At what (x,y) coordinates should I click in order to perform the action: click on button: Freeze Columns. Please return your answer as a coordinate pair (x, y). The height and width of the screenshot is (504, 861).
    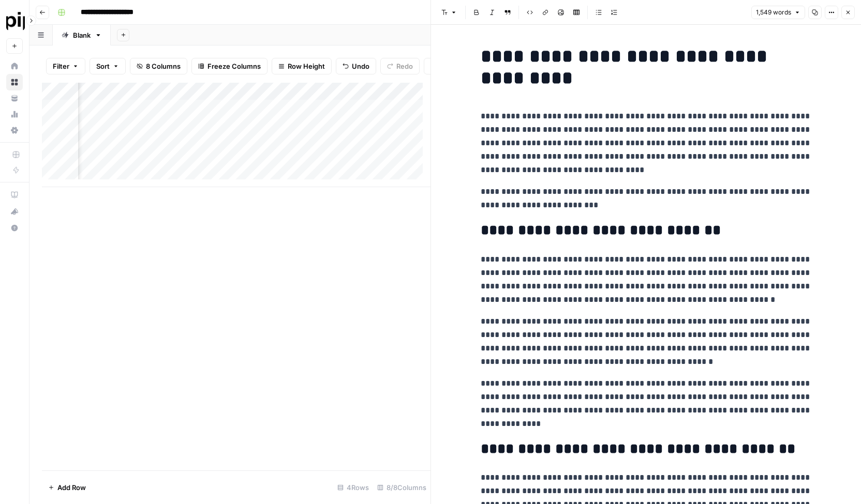
    Looking at the image, I should click on (229, 66).